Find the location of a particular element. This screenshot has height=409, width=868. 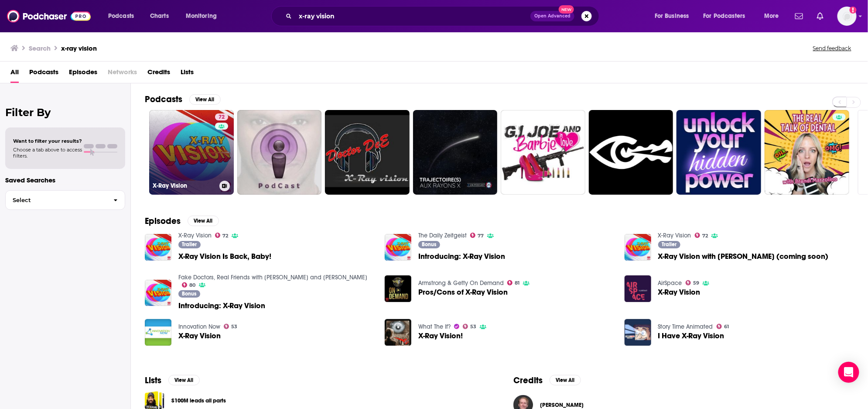

a: Introducing: X-Ray Vision is located at coordinates (398, 247).